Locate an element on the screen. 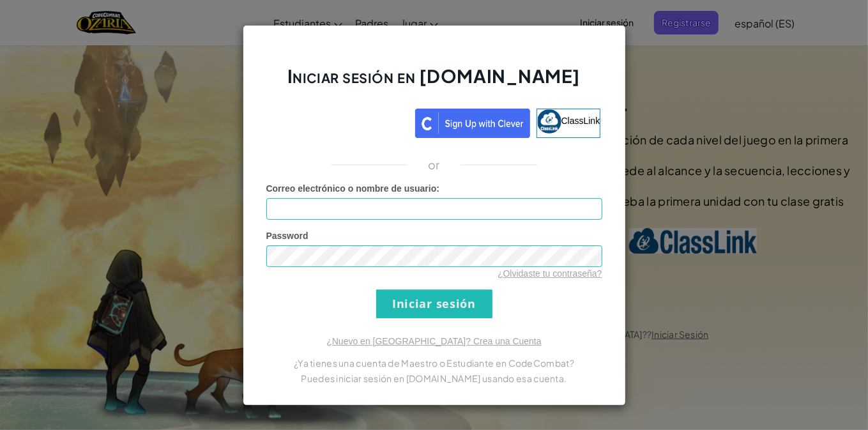  img: clever_sso_button@2x.png is located at coordinates (473, 123).